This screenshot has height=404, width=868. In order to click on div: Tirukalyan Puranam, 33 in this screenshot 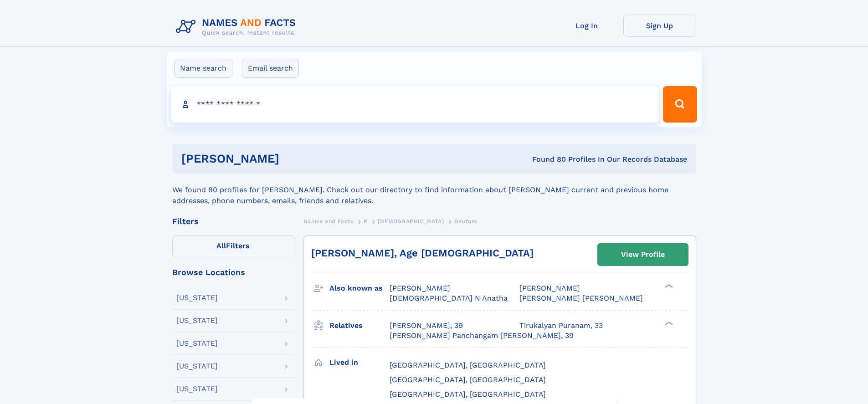, I will do `click(561, 325)`.